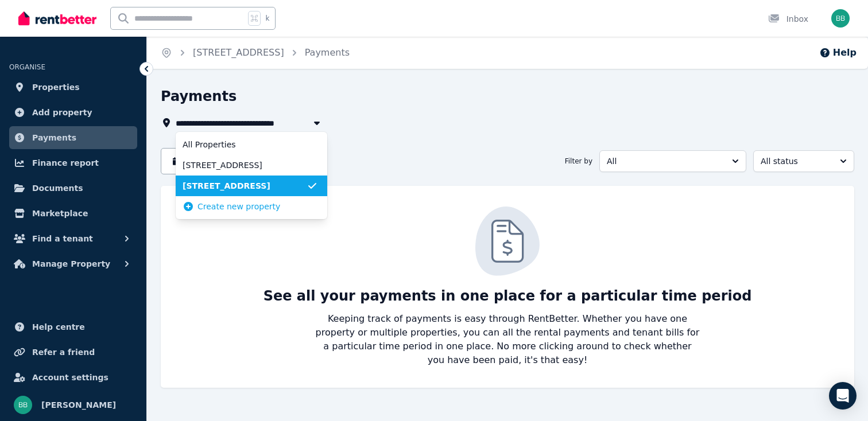 The width and height of the screenshot is (868, 421). What do you see at coordinates (239, 207) in the screenshot?
I see `span: Create new property` at bounding box center [239, 207].